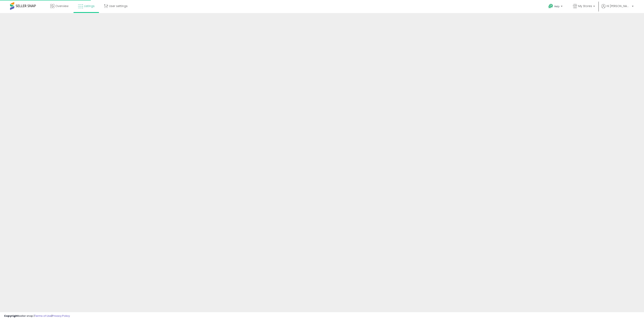 Image resolution: width=644 pixels, height=320 pixels. I want to click on i: Get Help, so click(550, 6).